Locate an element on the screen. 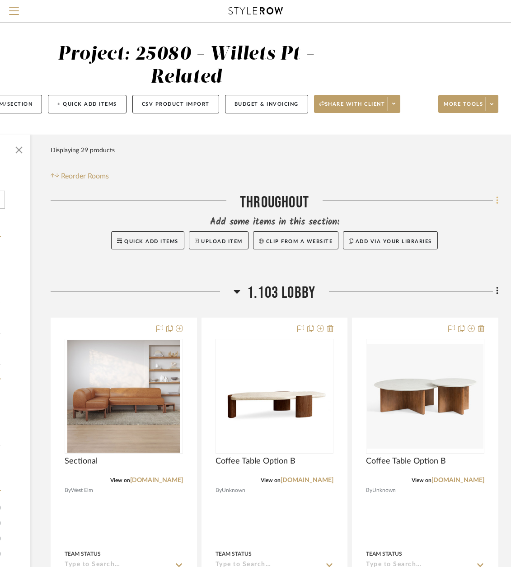  button: Share with client is located at coordinates (357, 104).